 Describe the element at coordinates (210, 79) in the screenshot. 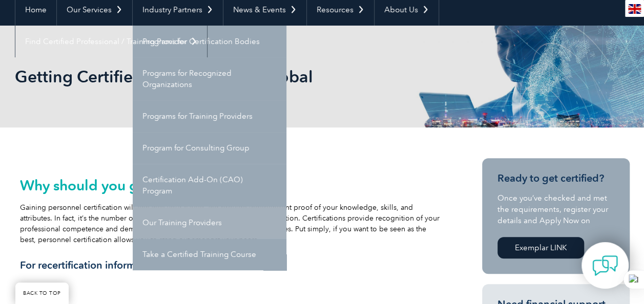

I see `a: Programs for Recognized Organizations` at that location.